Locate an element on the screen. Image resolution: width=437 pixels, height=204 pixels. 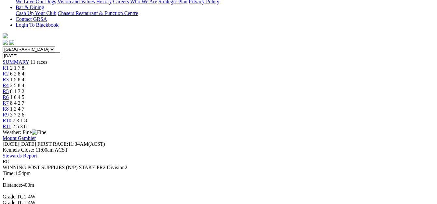
a: Contact GRSA is located at coordinates (31, 19).